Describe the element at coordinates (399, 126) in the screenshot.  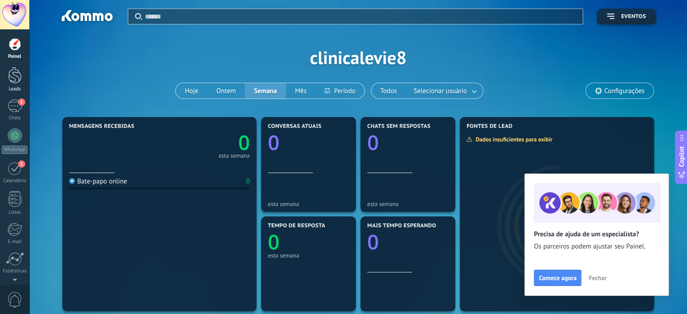
I see `span: Chats sem respostas` at that location.